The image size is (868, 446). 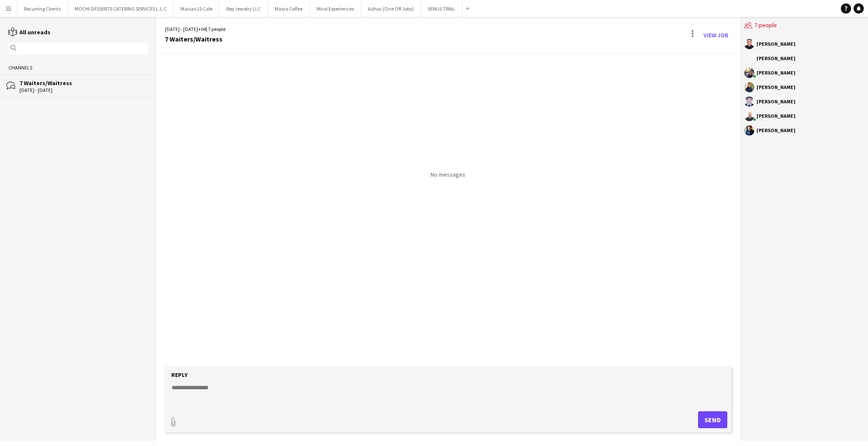 What do you see at coordinates (29, 32) in the screenshot?
I see `a: All unreads` at bounding box center [29, 32].